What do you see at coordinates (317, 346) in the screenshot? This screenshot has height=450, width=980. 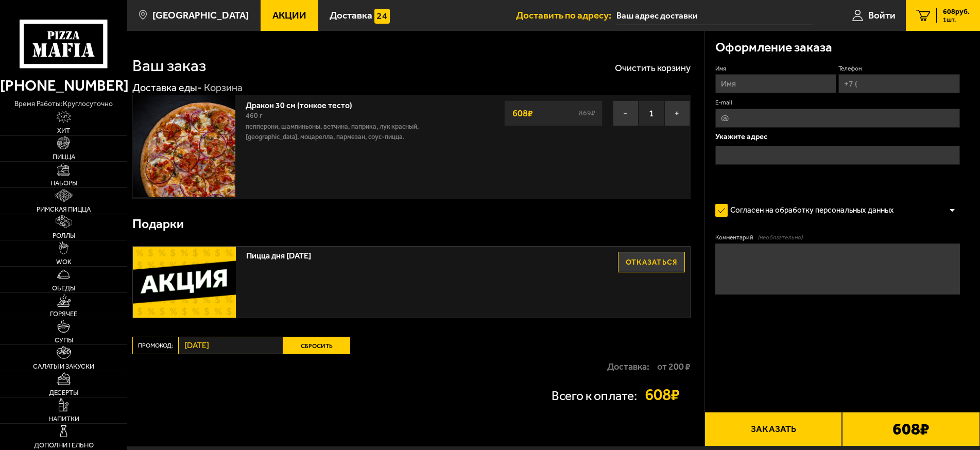 I see `button: Сбросить` at bounding box center [317, 346].